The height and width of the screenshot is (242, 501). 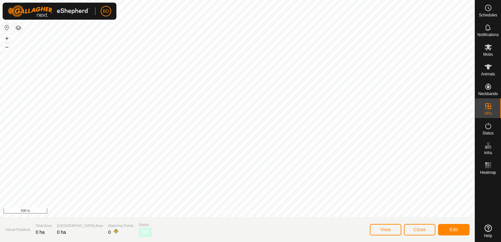 I want to click on a: Privacy Policy, so click(x=224, y=212).